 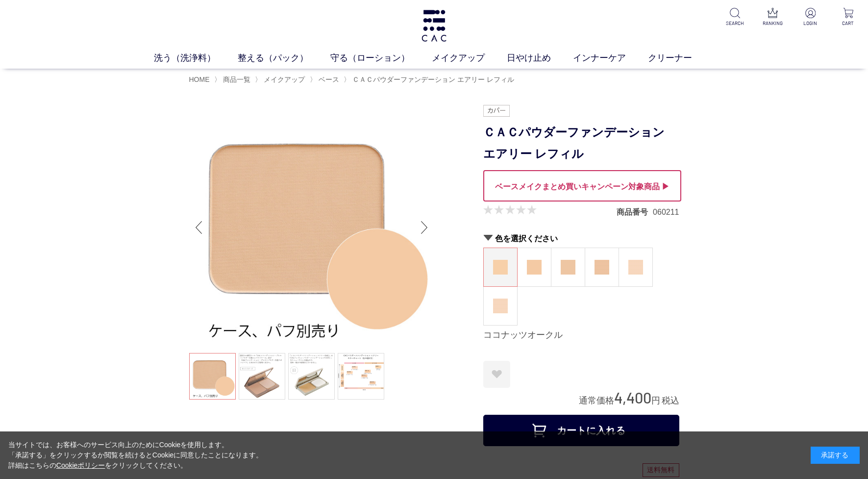 I want to click on button: カートに入れる, so click(x=582, y=431).